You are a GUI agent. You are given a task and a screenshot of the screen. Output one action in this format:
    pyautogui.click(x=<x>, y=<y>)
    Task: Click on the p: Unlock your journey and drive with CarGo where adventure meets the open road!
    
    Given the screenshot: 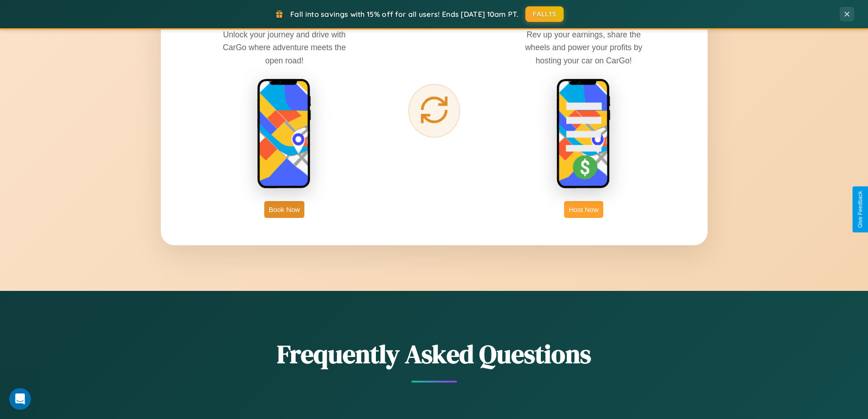 What is the action you would take?
    pyautogui.click(x=284, y=47)
    